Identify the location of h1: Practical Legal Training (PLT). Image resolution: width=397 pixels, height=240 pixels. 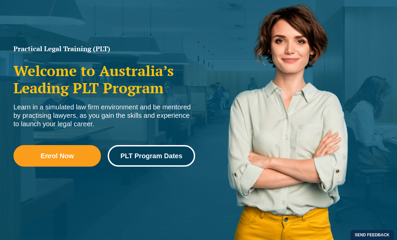
(104, 49).